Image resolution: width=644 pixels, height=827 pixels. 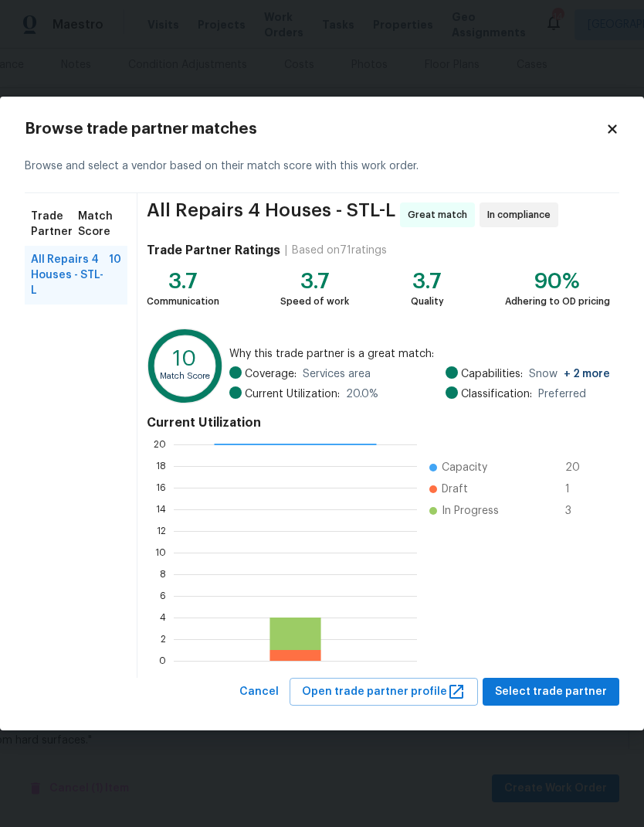 I want to click on text: 6, so click(x=163, y=595).